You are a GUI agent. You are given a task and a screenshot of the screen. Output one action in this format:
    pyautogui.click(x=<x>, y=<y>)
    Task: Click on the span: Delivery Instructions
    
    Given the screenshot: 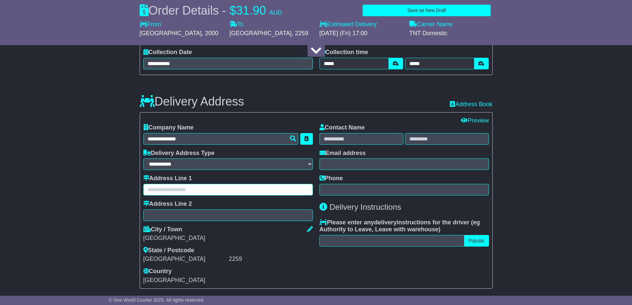 What is the action you would take?
    pyautogui.click(x=366, y=207)
    